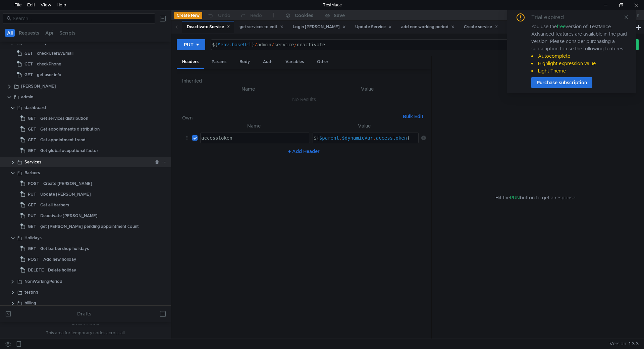  What do you see at coordinates (29, 33) in the screenshot?
I see `button: Requests` at bounding box center [29, 33].